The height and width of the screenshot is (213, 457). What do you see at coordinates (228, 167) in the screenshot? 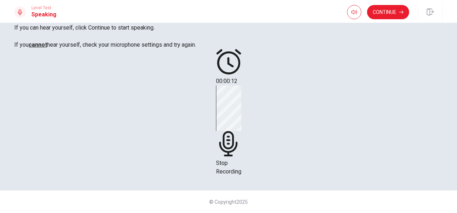
I see `span: Stop Recording` at bounding box center [228, 167].